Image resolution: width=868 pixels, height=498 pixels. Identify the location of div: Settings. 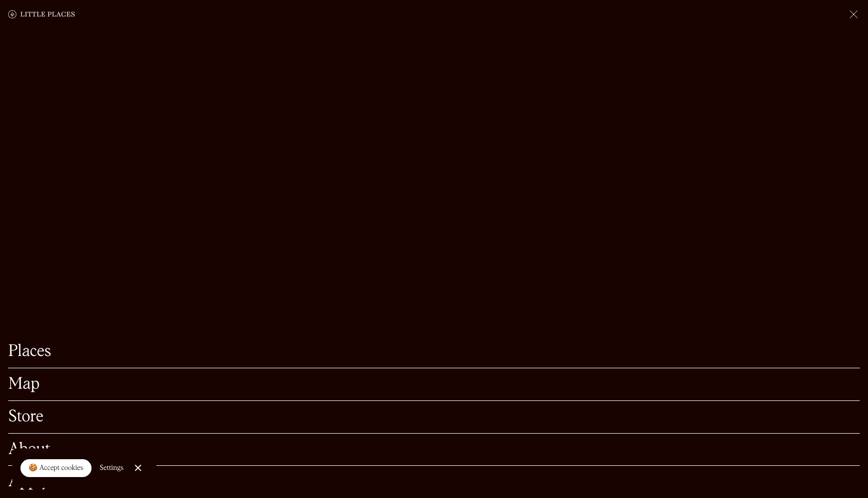
(112, 468).